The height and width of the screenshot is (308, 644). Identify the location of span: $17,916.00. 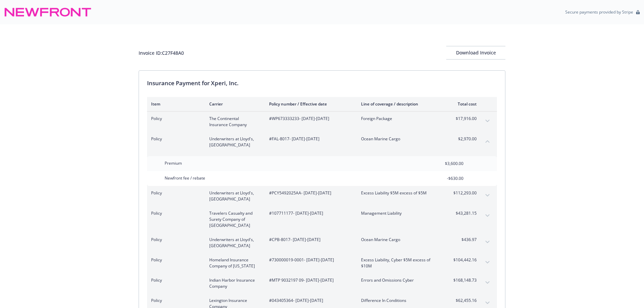
(464, 119).